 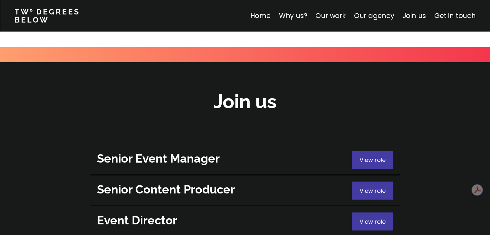 I want to click on a: Home, so click(x=260, y=15).